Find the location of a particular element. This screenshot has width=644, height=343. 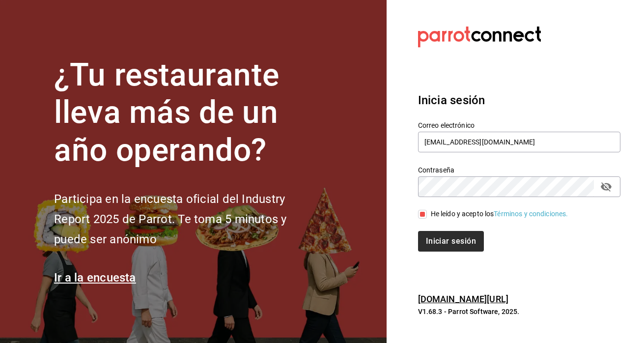

h1: ¿Tu restaurante lleva más de un año operando? is located at coordinates (187, 113).